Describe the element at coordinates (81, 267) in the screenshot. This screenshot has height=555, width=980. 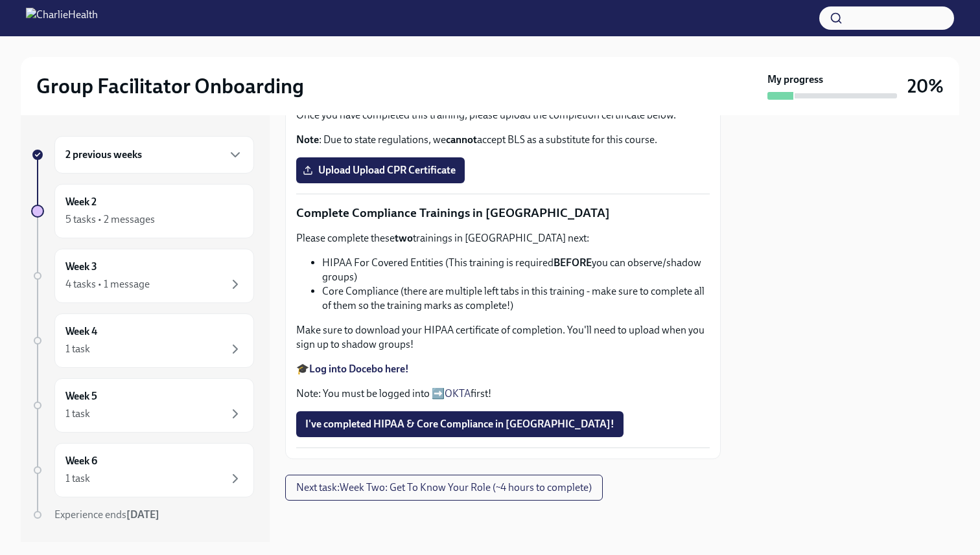
I see `h6: Week 3` at that location.